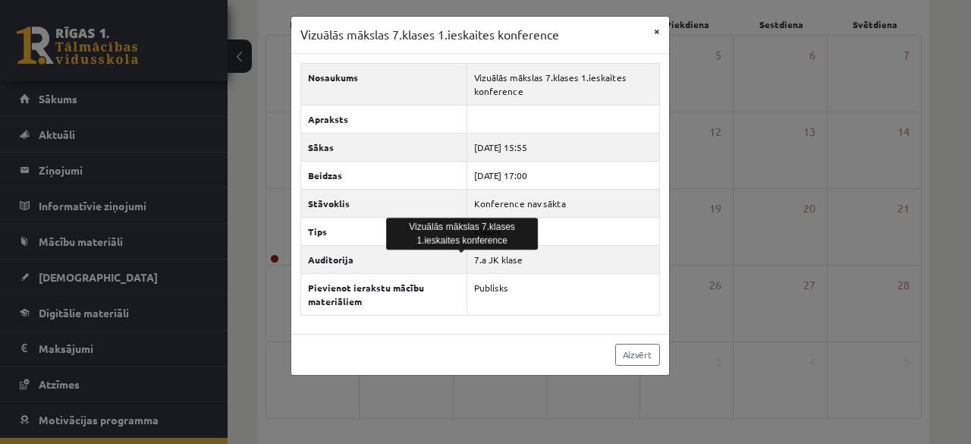 The height and width of the screenshot is (444, 971). I want to click on th: Tips, so click(383, 231).